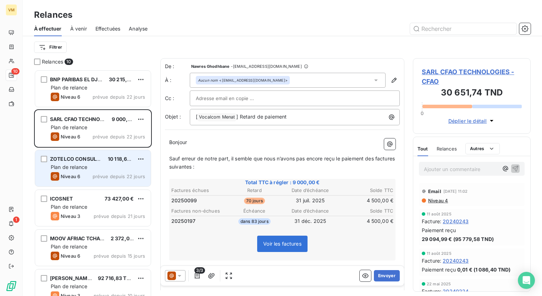 Image resolution: width=542 pixels, height=296 pixels. What do you see at coordinates (11, 10) in the screenshot?
I see `div: VM` at bounding box center [11, 10].